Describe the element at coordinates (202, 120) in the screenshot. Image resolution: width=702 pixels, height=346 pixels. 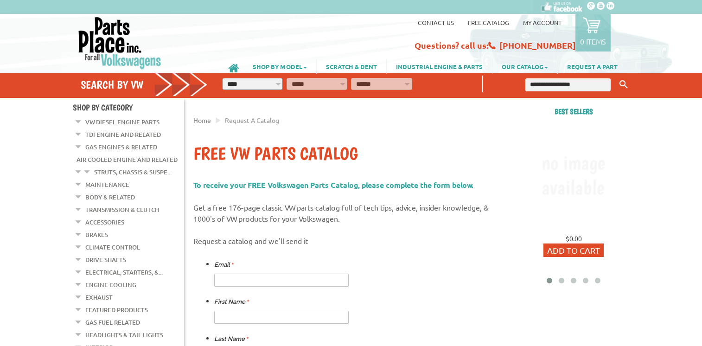
I see `a: Home` at that location.